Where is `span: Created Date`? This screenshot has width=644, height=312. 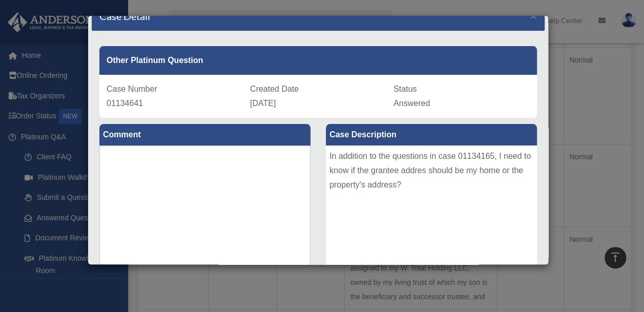 span: Created Date is located at coordinates (274, 88).